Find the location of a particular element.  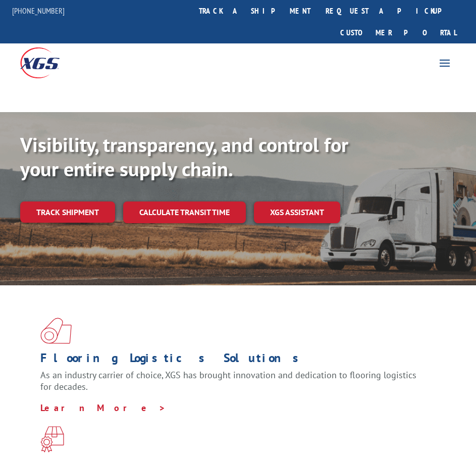

a: XGS ASSISTANT is located at coordinates (297, 212).